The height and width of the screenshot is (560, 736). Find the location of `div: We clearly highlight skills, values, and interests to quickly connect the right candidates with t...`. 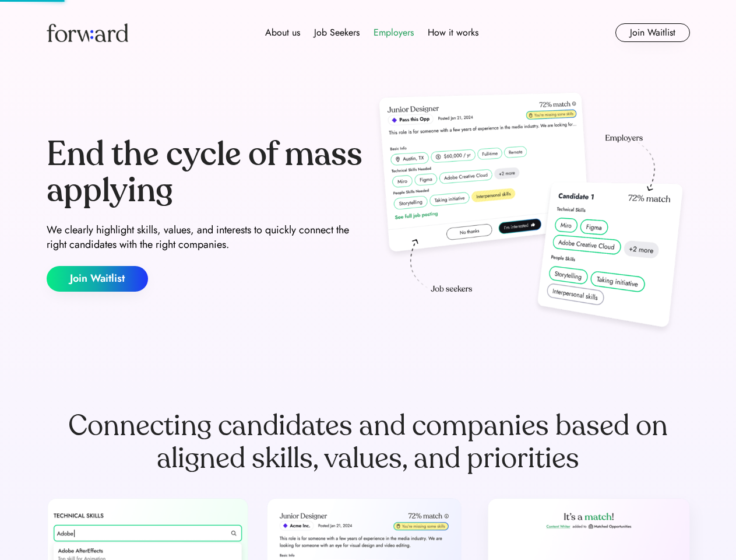

div: We clearly highlight skills, values, and interests to quickly connect the right candidates with t... is located at coordinates (205, 238).